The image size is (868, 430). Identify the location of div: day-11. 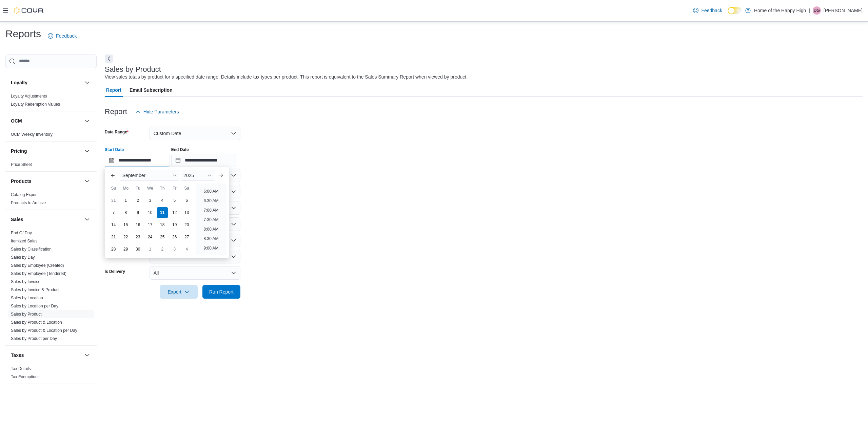
(162, 213).